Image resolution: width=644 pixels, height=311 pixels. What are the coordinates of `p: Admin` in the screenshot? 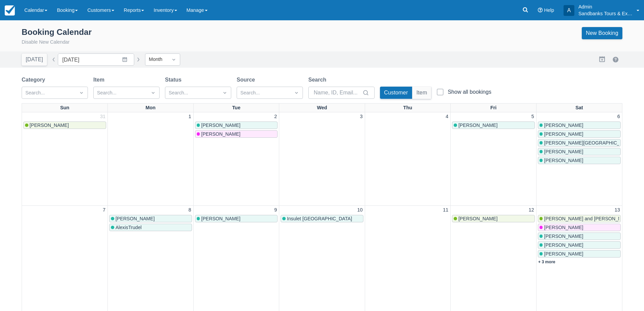 It's located at (605, 7).